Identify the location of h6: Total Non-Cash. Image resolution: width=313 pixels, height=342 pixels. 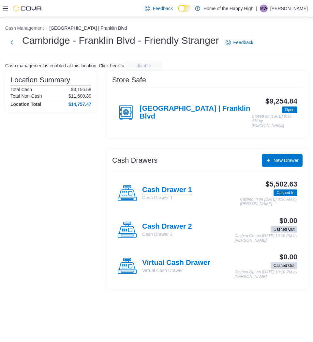
(26, 96).